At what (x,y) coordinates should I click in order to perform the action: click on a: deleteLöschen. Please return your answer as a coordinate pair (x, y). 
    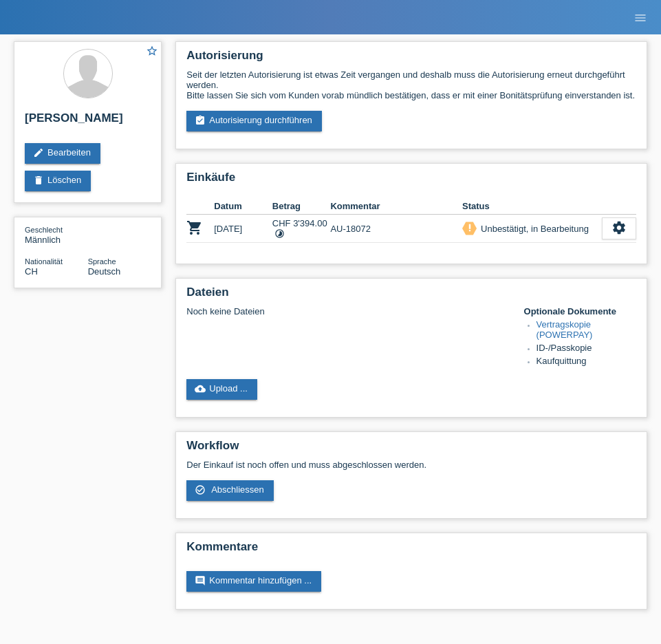
    Looking at the image, I should click on (58, 181).